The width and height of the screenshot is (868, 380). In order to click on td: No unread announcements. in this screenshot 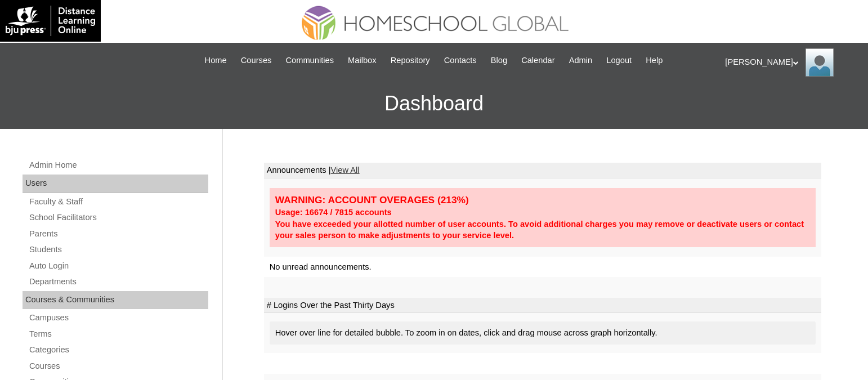, I will do `click(543, 267)`.